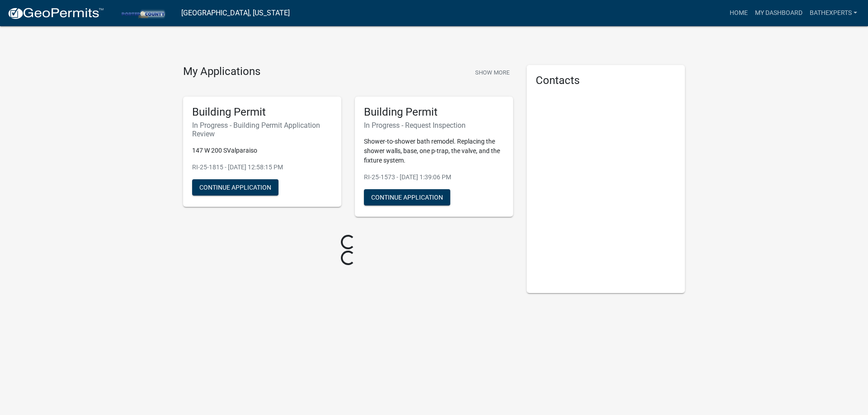 Image resolution: width=868 pixels, height=415 pixels. I want to click on h5: Contacts, so click(606, 81).